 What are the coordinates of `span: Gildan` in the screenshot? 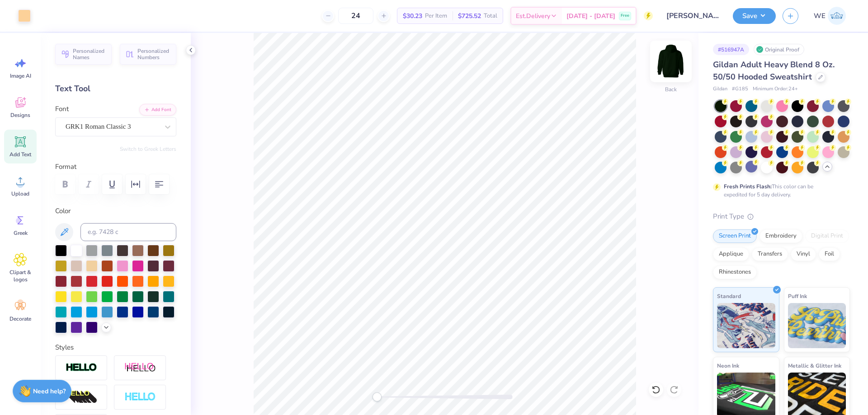 It's located at (720, 89).